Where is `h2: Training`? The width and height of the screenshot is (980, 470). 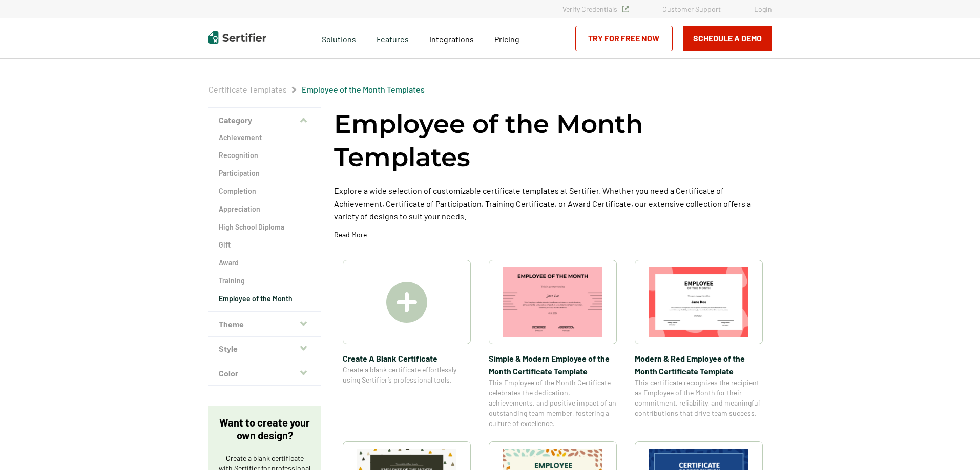
h2: Training is located at coordinates (265, 281).